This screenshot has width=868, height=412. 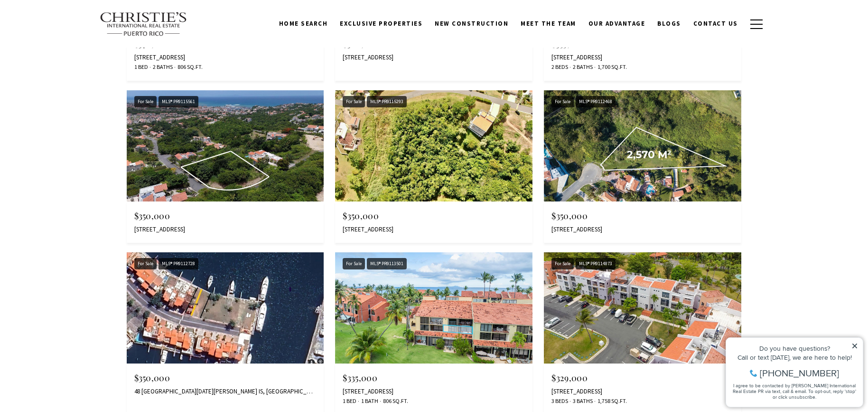 What do you see at coordinates (617, 23) in the screenshot?
I see `span: Our Advantage` at bounding box center [617, 23].